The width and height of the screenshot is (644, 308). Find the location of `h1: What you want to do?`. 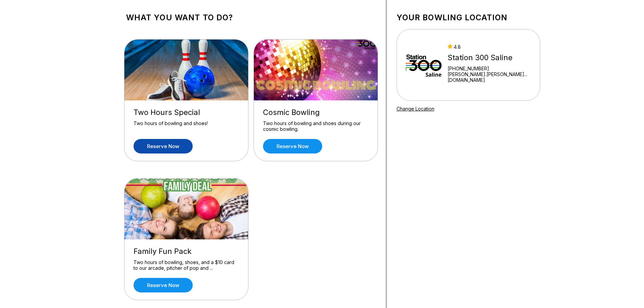

h1: What you want to do? is located at coordinates (251, 18).